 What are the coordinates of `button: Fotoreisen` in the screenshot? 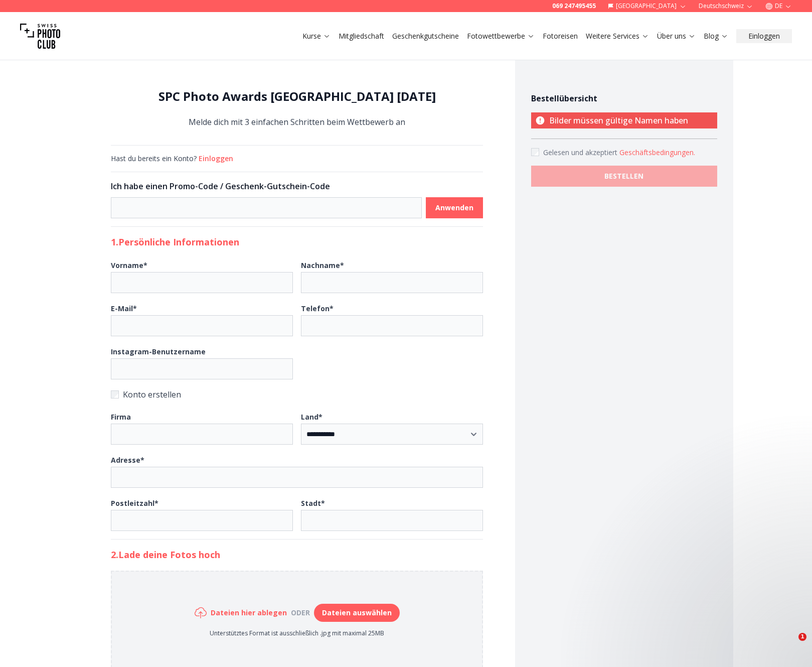 It's located at (560, 36).